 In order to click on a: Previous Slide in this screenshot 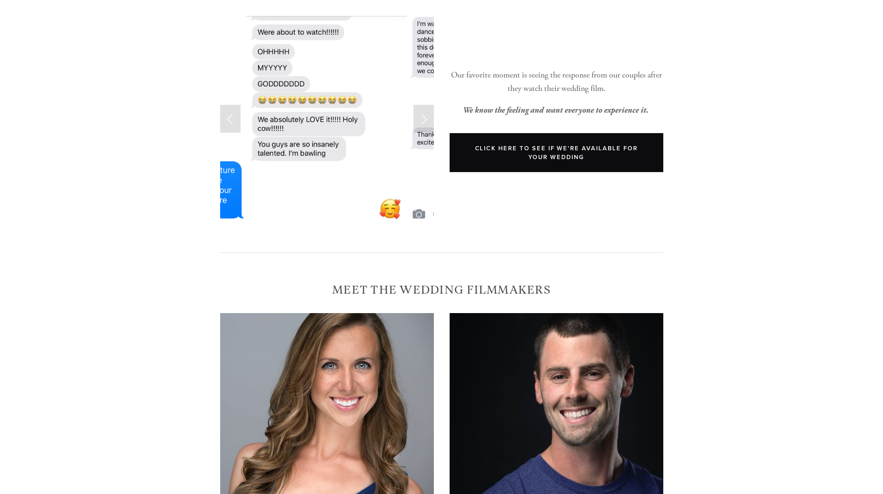, I will do `click(230, 119)`.